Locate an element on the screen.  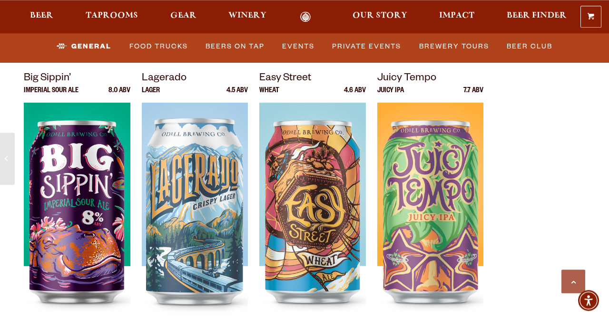
a: Beers on Tap is located at coordinates (235, 47).